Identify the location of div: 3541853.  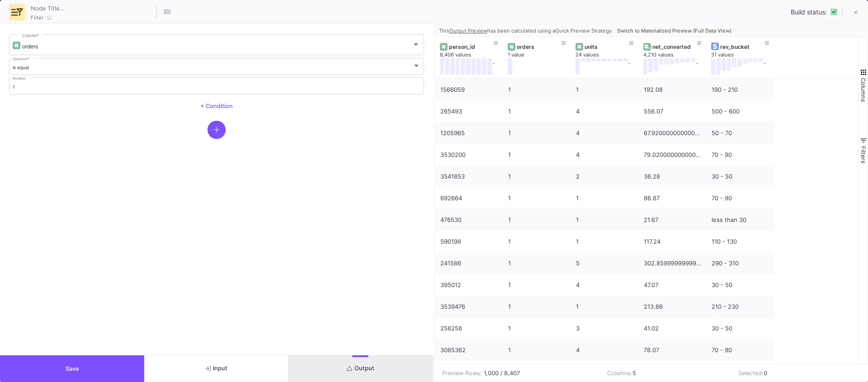
(470, 176).